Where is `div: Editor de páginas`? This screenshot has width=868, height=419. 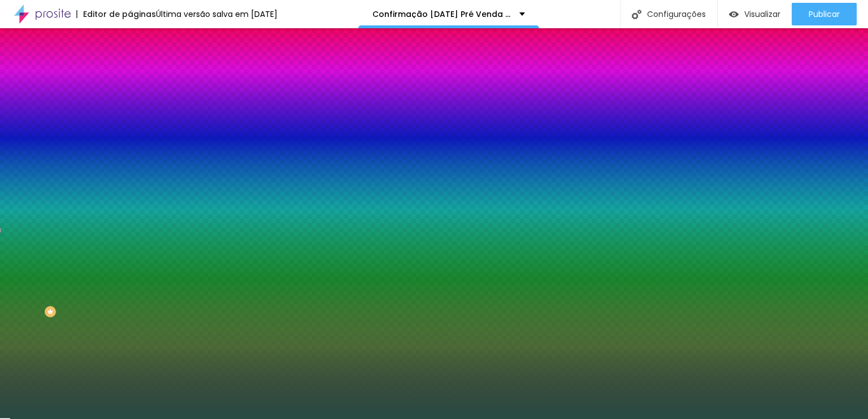
div: Editor de páginas is located at coordinates (116, 14).